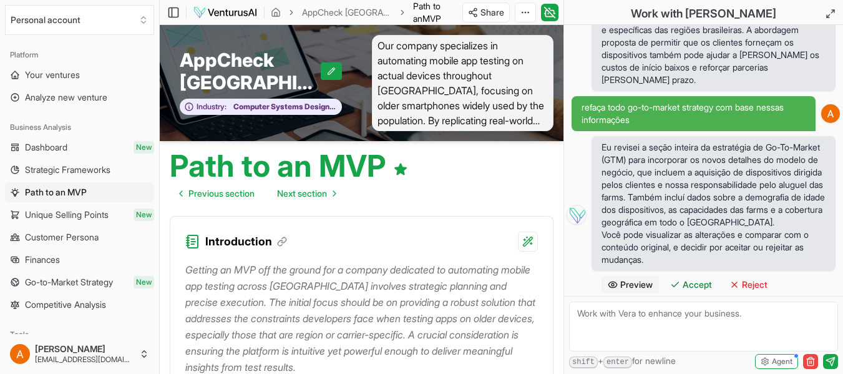 This screenshot has height=374, width=843. Describe the element at coordinates (246, 241) in the screenshot. I see `h3: Introduction` at that location.